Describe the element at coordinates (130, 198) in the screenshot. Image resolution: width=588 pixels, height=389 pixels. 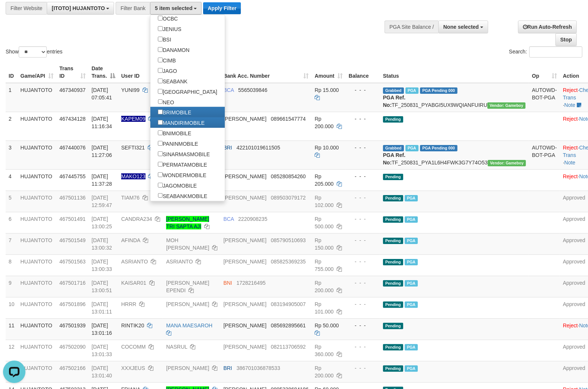
I see `span: TIAM76` at that location.